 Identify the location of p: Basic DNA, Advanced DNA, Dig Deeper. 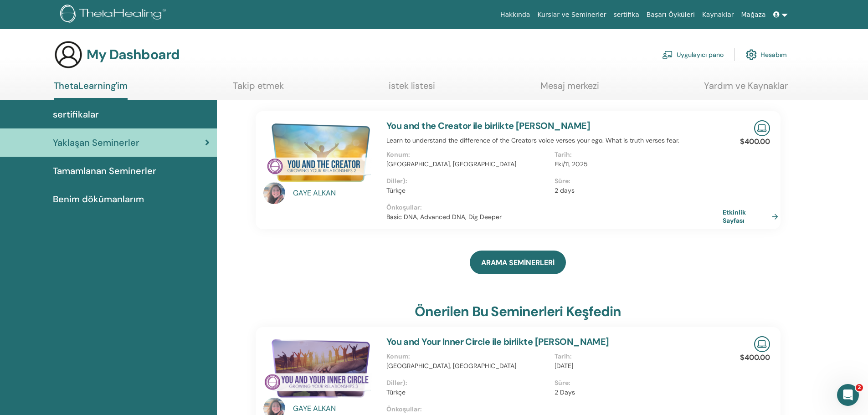
(555, 217).